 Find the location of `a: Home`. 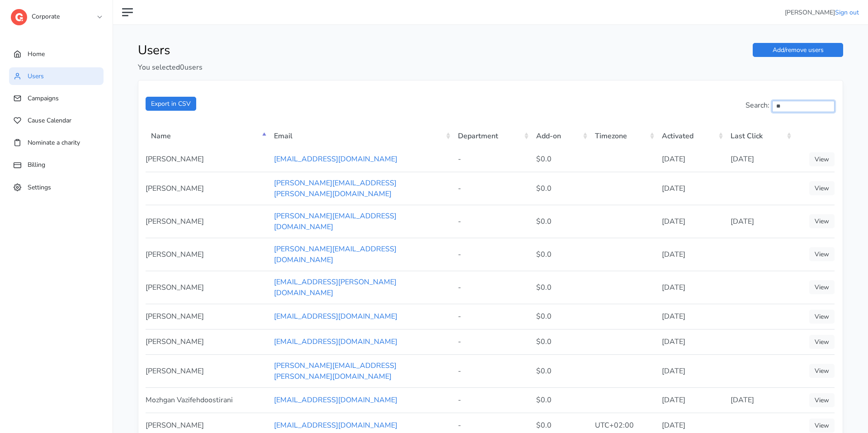

a: Home is located at coordinates (56, 54).